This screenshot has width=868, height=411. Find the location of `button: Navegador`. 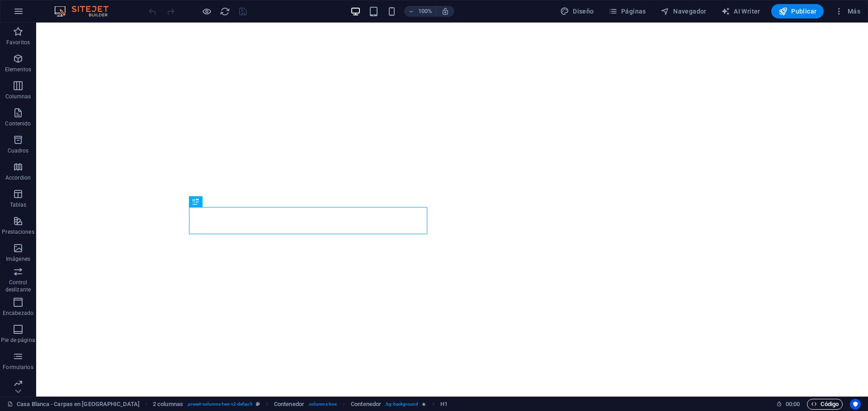

button: Navegador is located at coordinates (683, 11).